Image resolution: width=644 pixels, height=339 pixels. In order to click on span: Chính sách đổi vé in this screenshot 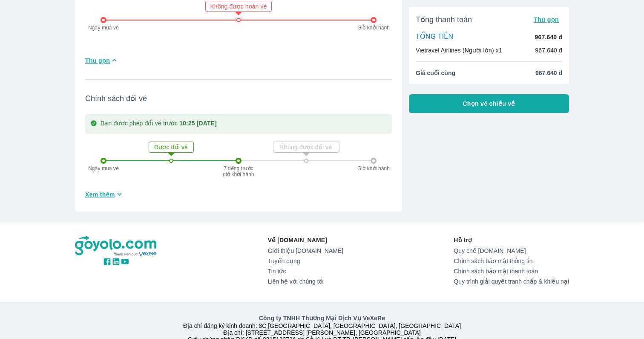, I will do `click(239, 99)`.